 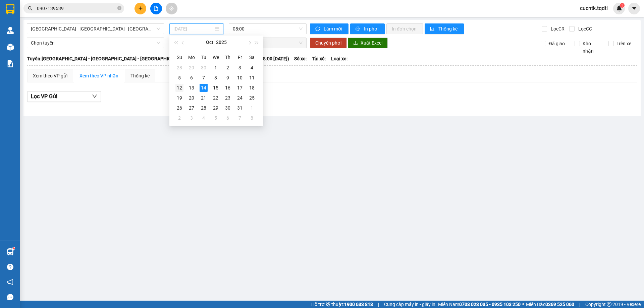 What do you see at coordinates (228, 98) in the screenshot?
I see `td: 2025-10-23` at bounding box center [228, 98].